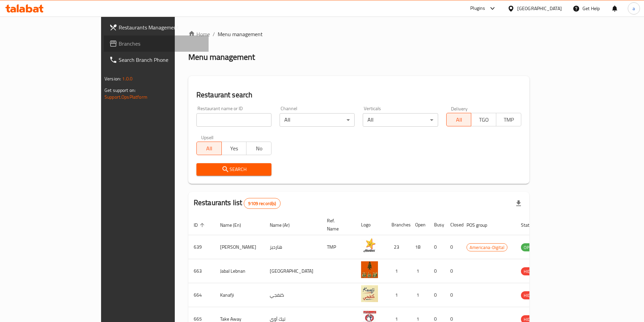  What do you see at coordinates (398, 225) in the screenshot?
I see `th: Branches` at bounding box center [398, 225].